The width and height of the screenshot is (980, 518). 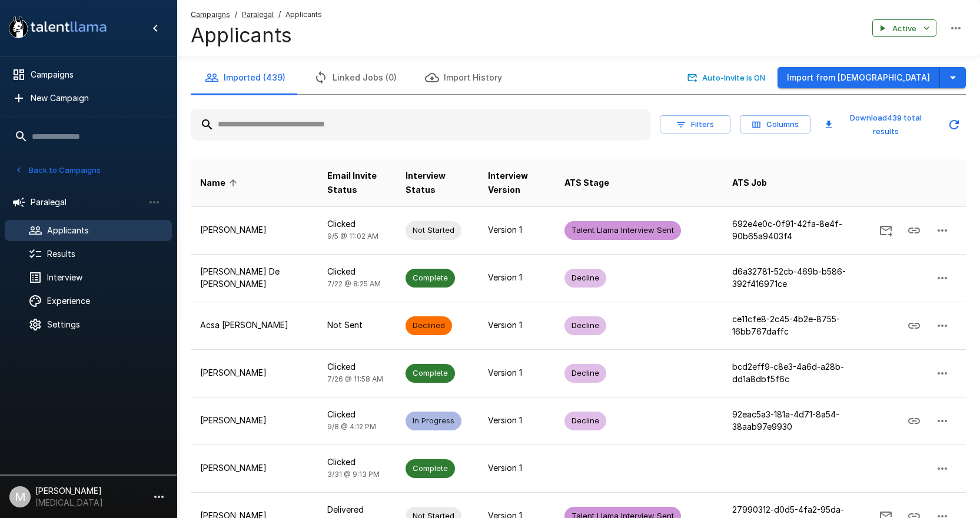 What do you see at coordinates (790, 277) in the screenshot?
I see `p: d6a32781-52cb-469b-b586-392f416971ce` at bounding box center [790, 277].